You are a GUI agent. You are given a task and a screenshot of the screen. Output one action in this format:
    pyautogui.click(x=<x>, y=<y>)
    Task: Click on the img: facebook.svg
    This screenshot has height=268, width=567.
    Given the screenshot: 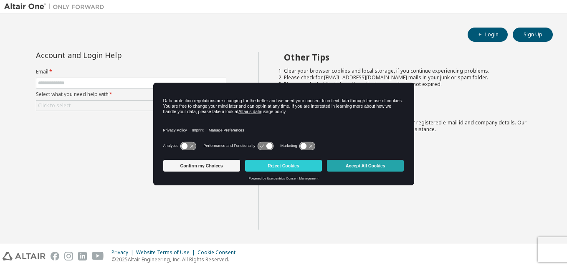 What is the action you would take?
    pyautogui.click(x=55, y=256)
    